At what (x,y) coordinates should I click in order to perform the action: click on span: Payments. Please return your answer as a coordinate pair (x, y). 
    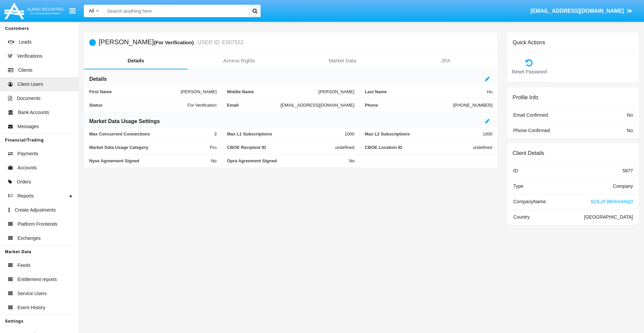
    Looking at the image, I should click on (28, 153).